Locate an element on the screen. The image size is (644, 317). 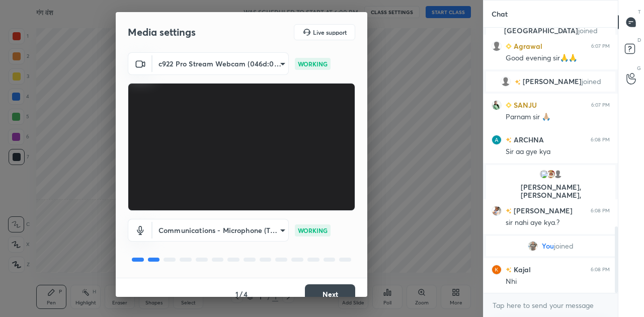
div: Parnam sir 🙏🏼 is located at coordinates (558, 118).